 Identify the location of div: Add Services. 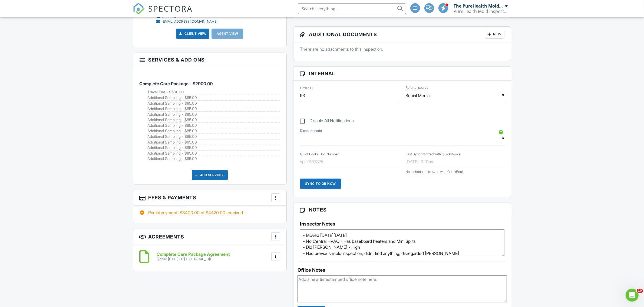
(210, 175).